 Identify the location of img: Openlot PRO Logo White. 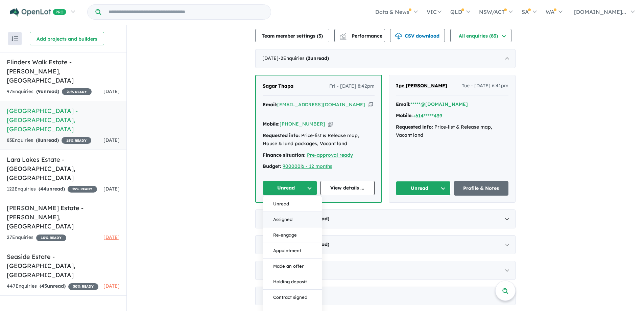
(38, 12).